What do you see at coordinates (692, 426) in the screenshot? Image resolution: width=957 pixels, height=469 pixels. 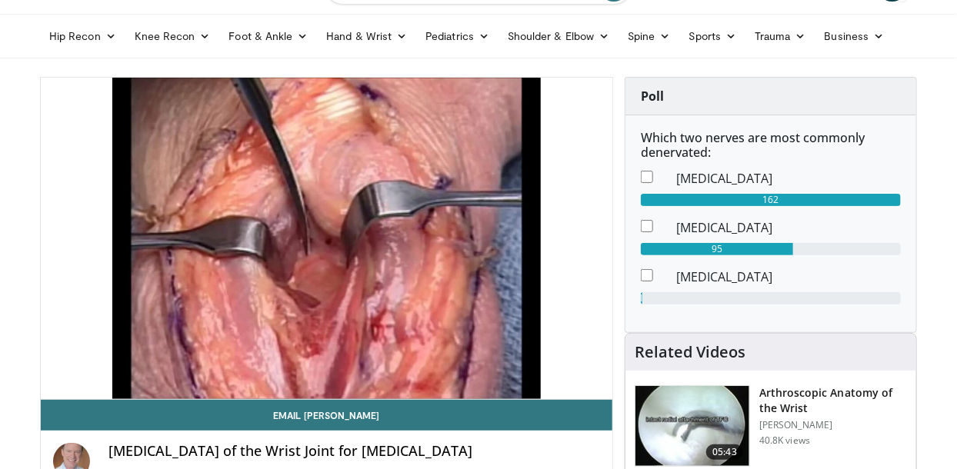 I see `img: a6f1be81-36ec-4e38-ae6b-7e5798b3883c.150x105_q85_crop-smart_upscale.jpg` at bounding box center [692, 426].